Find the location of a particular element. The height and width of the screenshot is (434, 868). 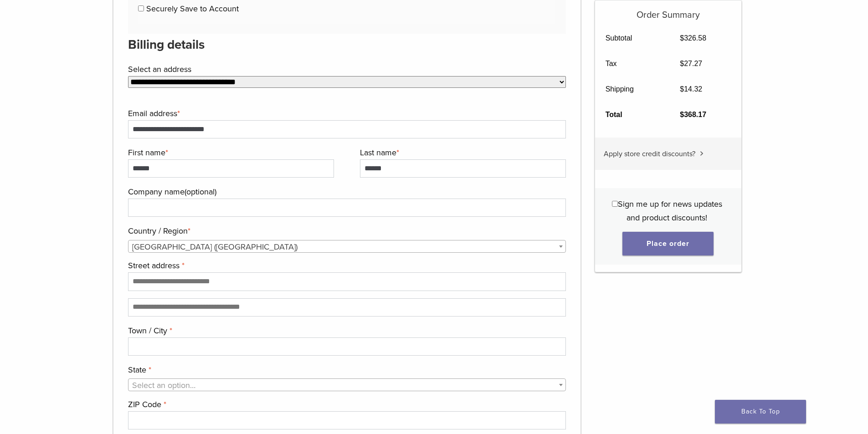

h5: Order Summary is located at coordinates (668, 11).